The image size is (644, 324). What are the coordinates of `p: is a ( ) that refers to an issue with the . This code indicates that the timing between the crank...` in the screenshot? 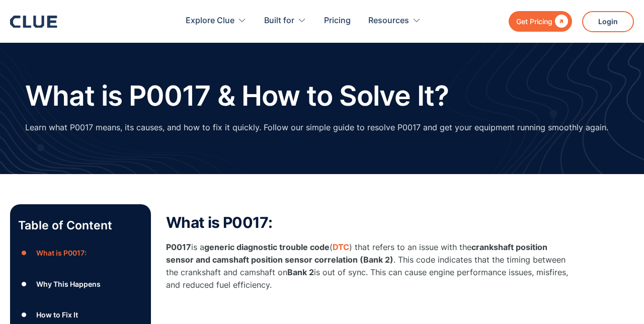 It's located at (367, 266).